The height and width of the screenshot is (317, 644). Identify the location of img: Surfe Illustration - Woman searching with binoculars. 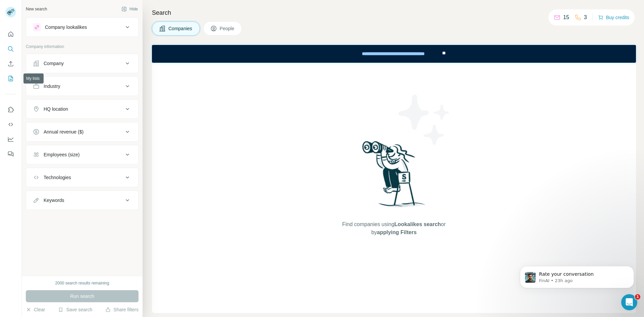
(394, 176).